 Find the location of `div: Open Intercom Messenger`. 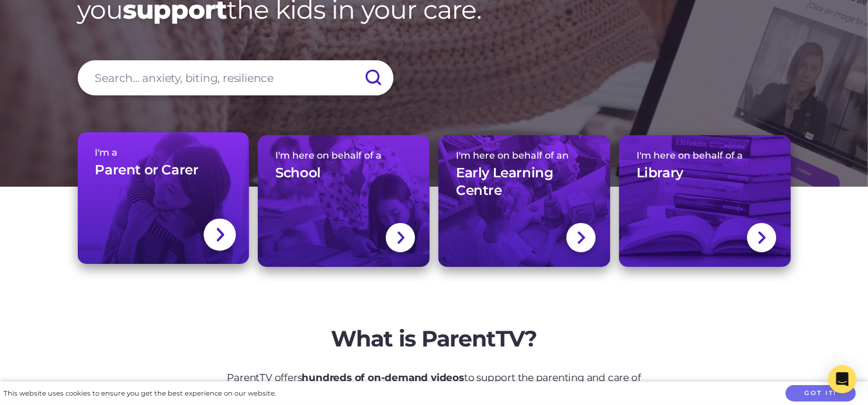

div: Open Intercom Messenger is located at coordinates (842, 379).